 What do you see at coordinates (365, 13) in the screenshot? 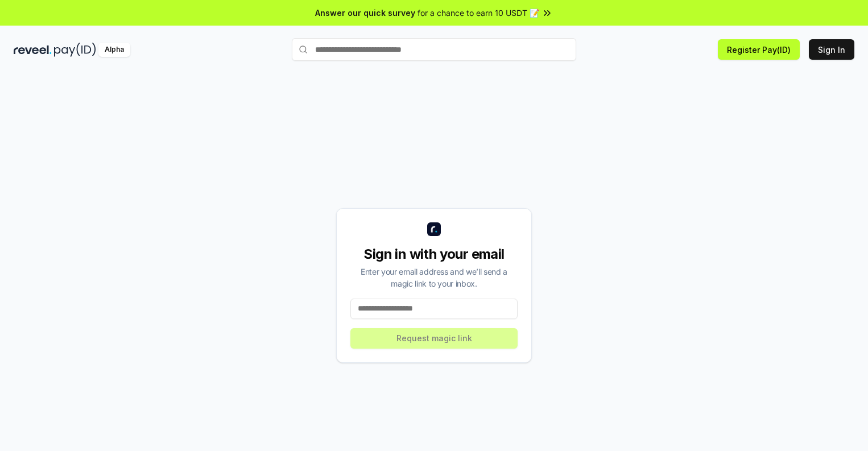
I see `span: Answer our quick survey` at bounding box center [365, 13].